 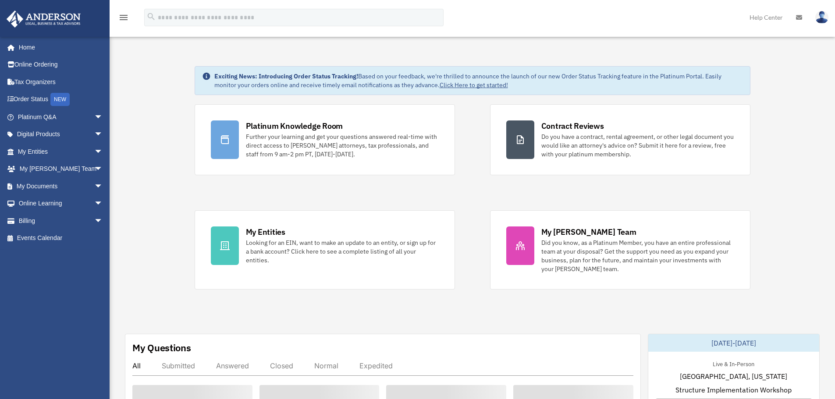 I want to click on a: Contract Reviews Do you have a contract, rental agreement, or other legal document you would like..., so click(x=620, y=140).